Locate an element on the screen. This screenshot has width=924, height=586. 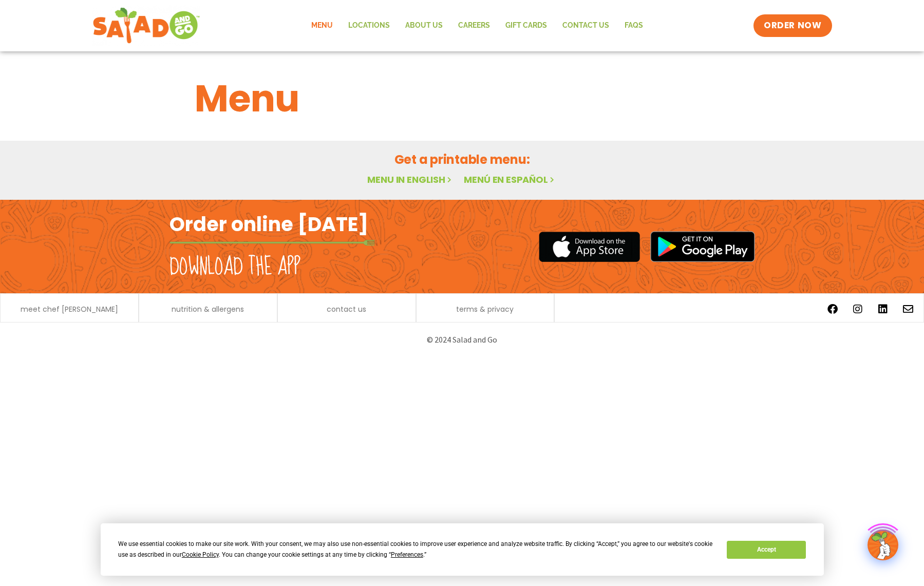
a: GIFT CARDS is located at coordinates (525, 25).